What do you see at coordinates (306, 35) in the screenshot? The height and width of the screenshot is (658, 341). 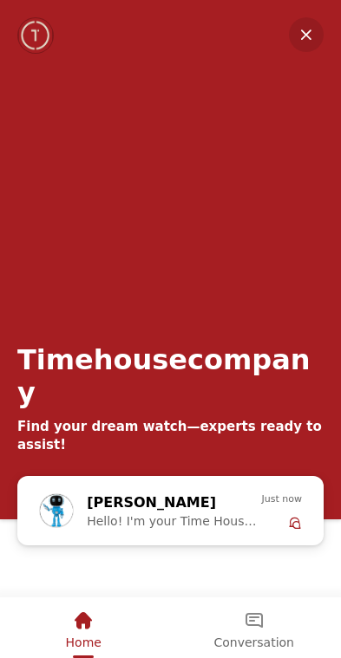 I see `em: Minimize` at bounding box center [306, 35].